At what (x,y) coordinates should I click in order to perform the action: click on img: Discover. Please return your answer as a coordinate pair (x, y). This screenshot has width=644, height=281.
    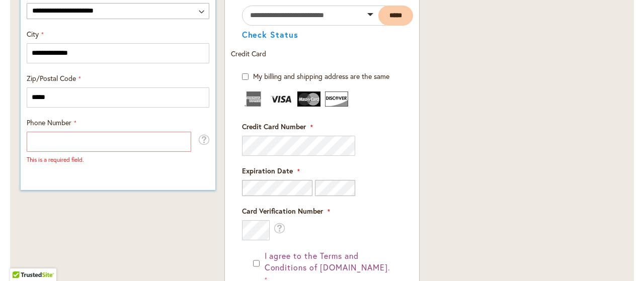
    Looking at the image, I should click on (337, 99).